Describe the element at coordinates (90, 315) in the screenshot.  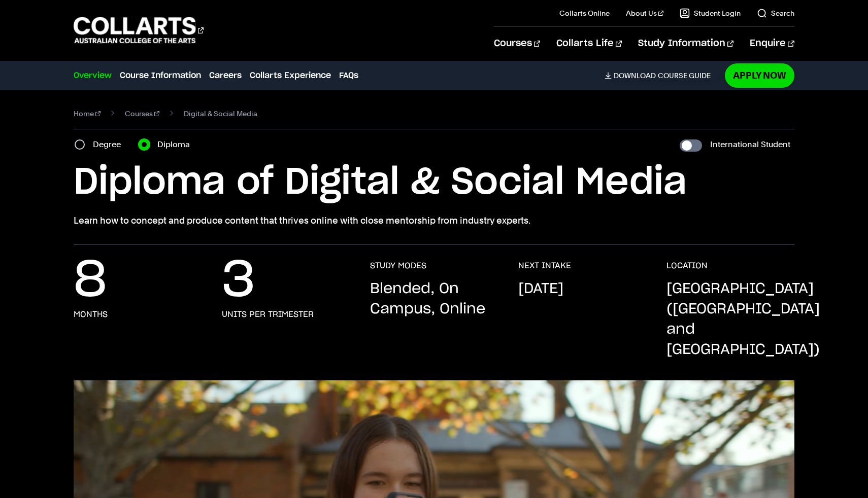
I see `h3: months` at that location.